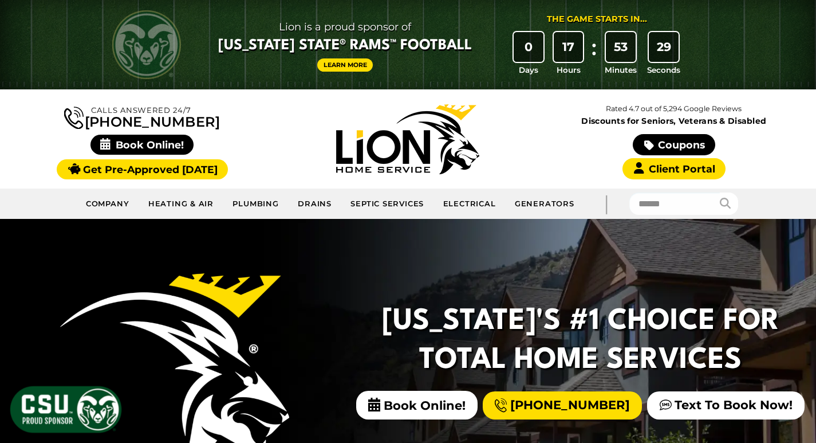 The width and height of the screenshot is (816, 443). What do you see at coordinates (408, 139) in the screenshot?
I see `img: Lion Home Service` at bounding box center [408, 139].